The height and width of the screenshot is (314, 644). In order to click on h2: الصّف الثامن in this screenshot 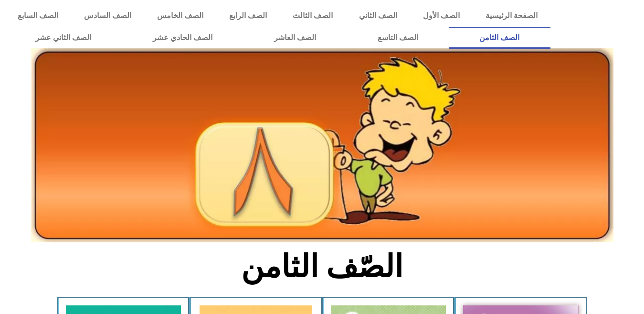, I will do `click(321, 266)`.